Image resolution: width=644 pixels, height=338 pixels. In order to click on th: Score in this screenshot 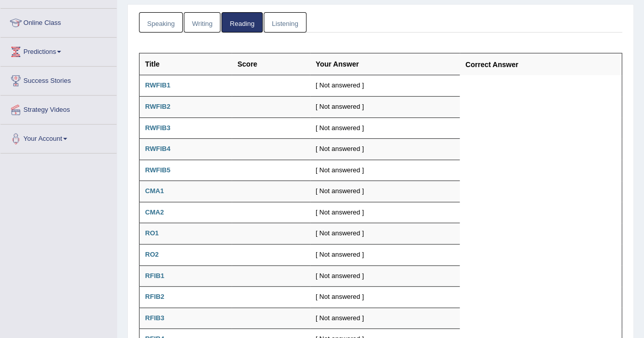, I will do `click(271, 64)`.